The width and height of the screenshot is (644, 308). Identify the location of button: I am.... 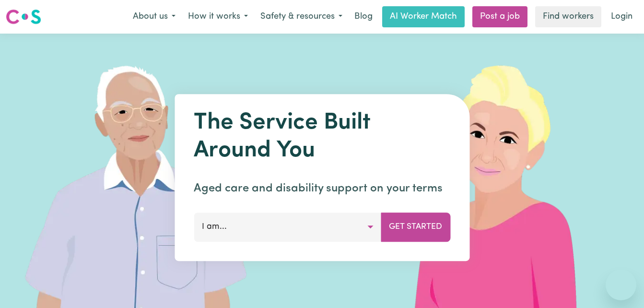
(287, 227).